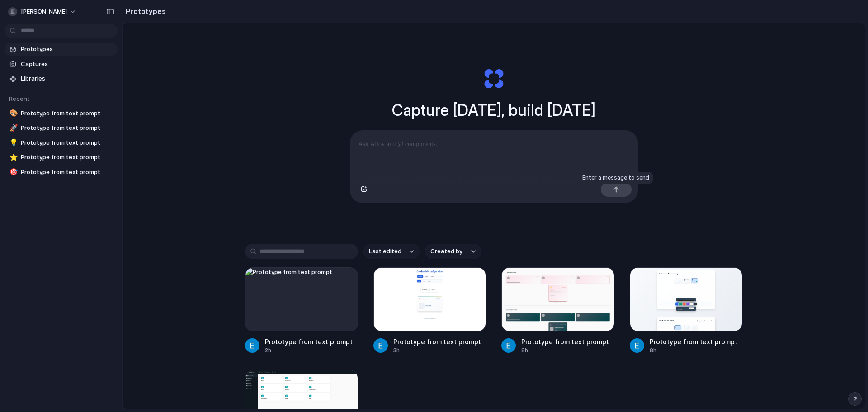 Image resolution: width=868 pixels, height=412 pixels. Describe the element at coordinates (67, 64) in the screenshot. I see `span: Captures` at that location.